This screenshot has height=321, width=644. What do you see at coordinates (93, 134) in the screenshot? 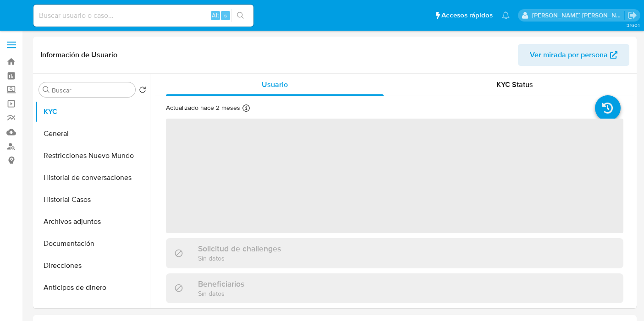
I see `button: General` at bounding box center [93, 134].